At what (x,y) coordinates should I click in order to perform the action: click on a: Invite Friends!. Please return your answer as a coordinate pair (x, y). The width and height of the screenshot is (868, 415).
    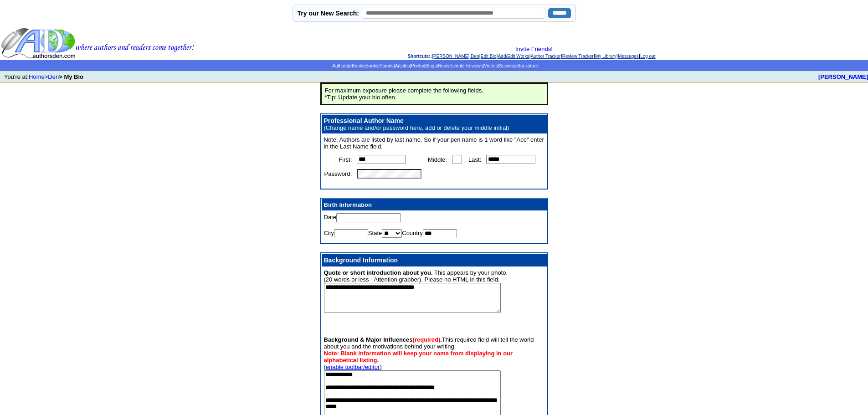
    Looking at the image, I should click on (534, 49).